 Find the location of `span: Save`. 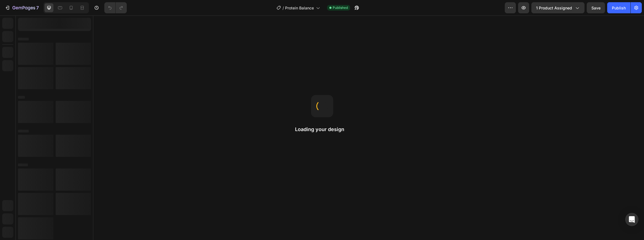

span: Save is located at coordinates (596, 7).